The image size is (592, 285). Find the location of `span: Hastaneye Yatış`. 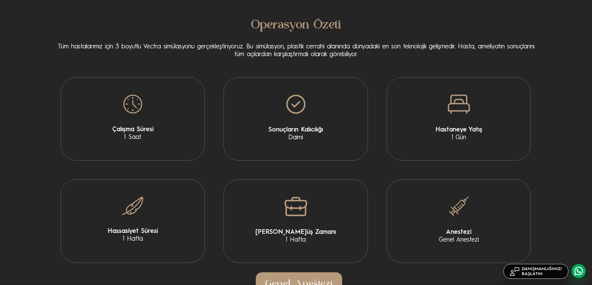

span: Hastaneye Yatış is located at coordinates (458, 130).